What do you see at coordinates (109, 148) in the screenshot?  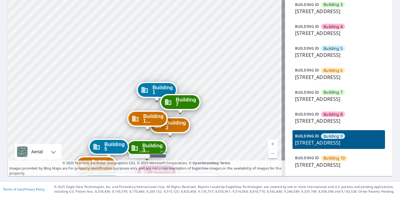 I see `div: Dropped pin, building Building 5, Commercial property, 9614 River Road Richmond, VA 23229` at bounding box center [109, 148].